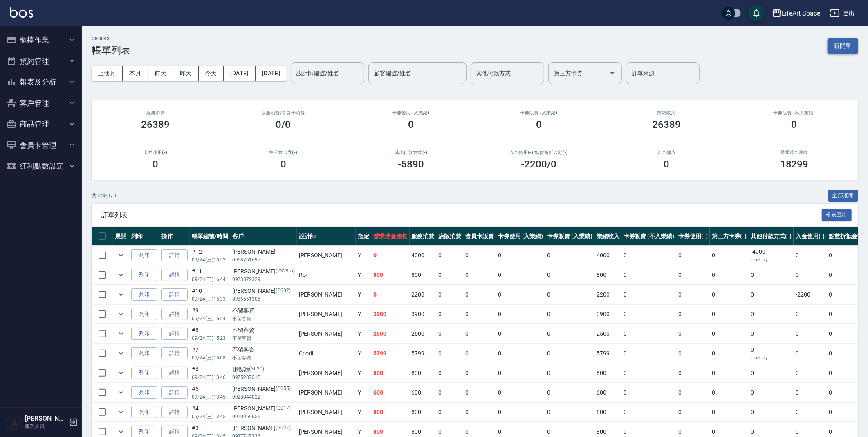  I want to click on p: 服務人員, so click(46, 427).